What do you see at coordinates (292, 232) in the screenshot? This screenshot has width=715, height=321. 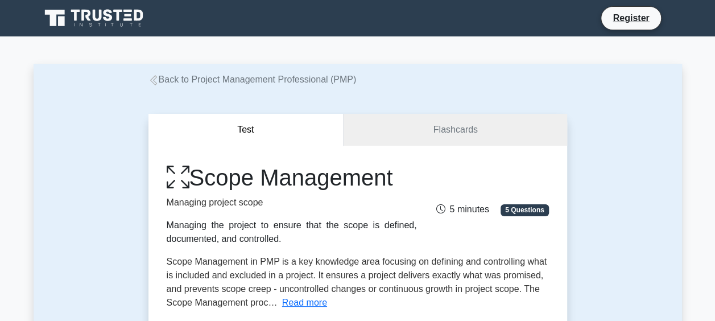 I see `div: Managing the project to ensure that the scope is defined, documented, and controlled.` at bounding box center [292, 232].